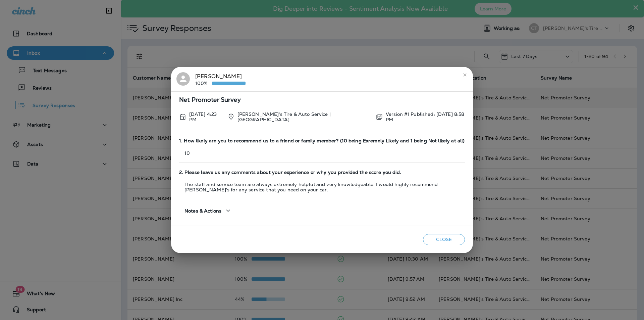 The image size is (644, 320). What do you see at coordinates (208, 211) in the screenshot?
I see `button: Notes & Actions` at bounding box center [208, 211].